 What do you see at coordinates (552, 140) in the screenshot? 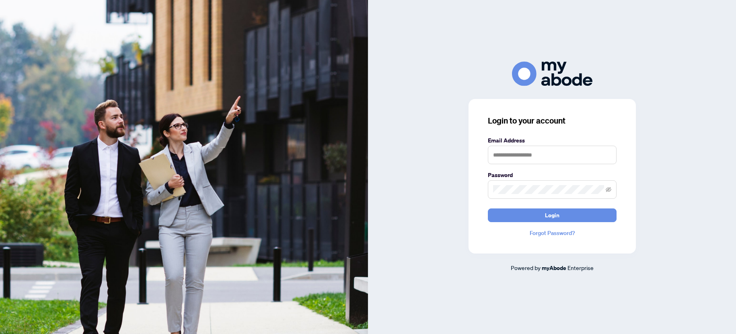
I see `label: Email Address` at bounding box center [552, 140].